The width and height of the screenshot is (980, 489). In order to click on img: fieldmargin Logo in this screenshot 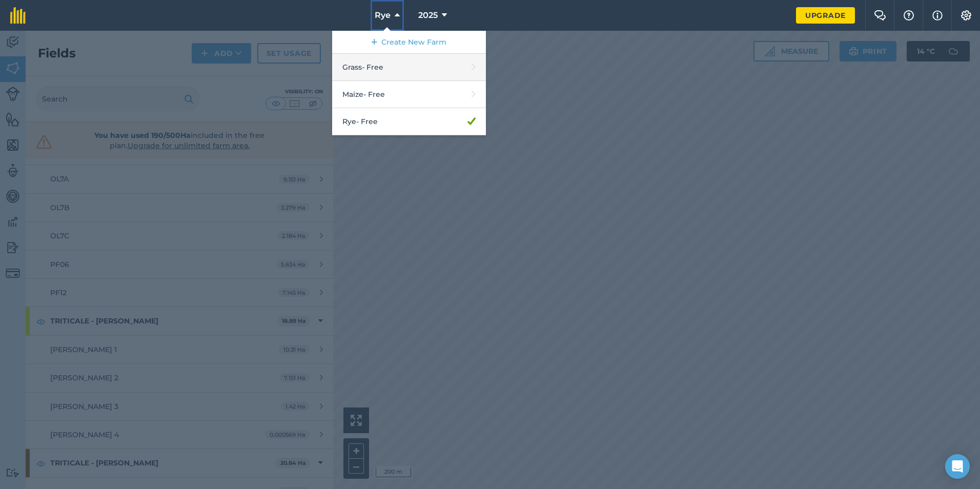, I will do `click(18, 16)`.